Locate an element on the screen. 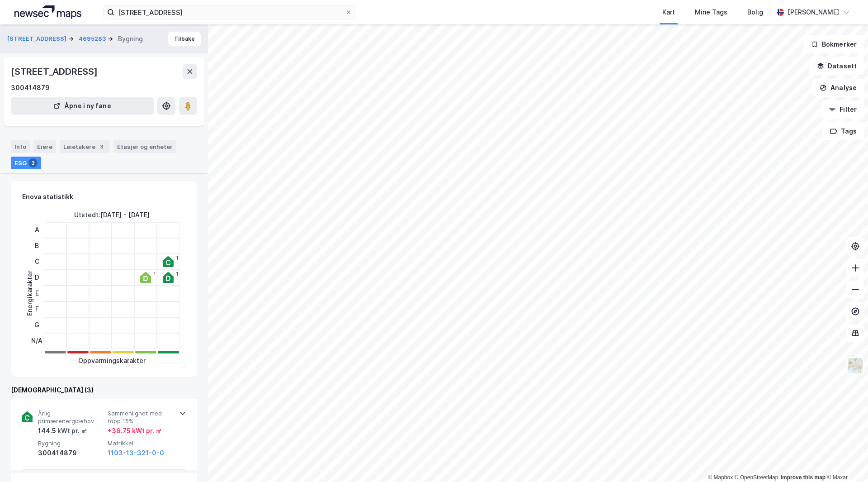  span: Årlig primærenergibehov is located at coordinates (71, 417).